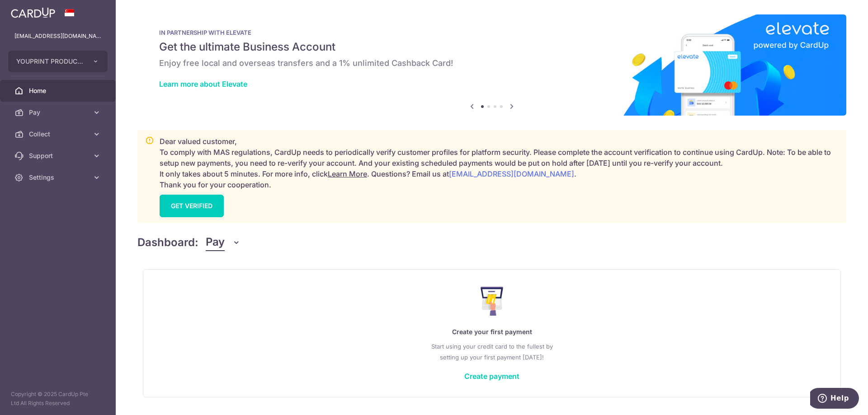 The width and height of the screenshot is (868, 415). Describe the element at coordinates (50, 62) in the screenshot. I see `span: YOUPRINT PRODUCTIONS PTE LTD` at that location.